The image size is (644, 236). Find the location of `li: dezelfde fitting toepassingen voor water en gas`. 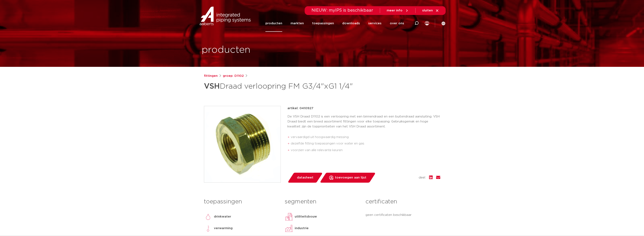

li: dezelfde fitting toepassingen voor water en gas is located at coordinates (365, 144).